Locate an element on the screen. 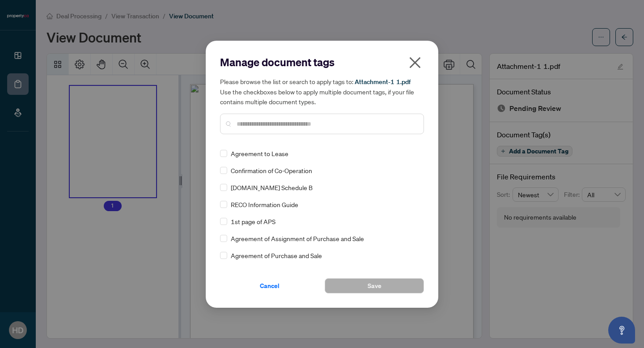  h5: Please browse the list or search to apply tags to: Use the checkboxes below to apply multiple doc... is located at coordinates (322, 91).